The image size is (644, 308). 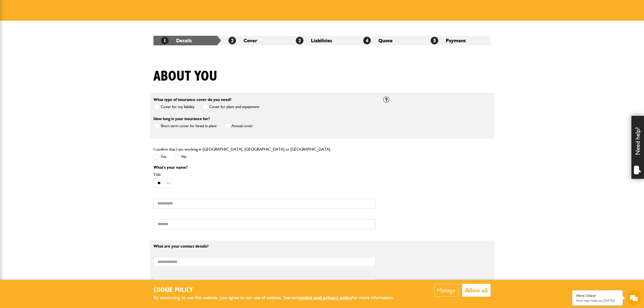 I want to click on h2: Cookie Policy, so click(x=278, y=290).